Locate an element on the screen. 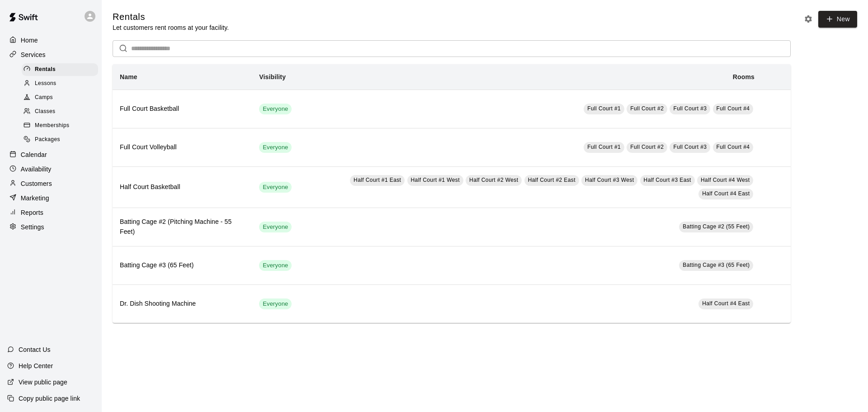  h5: Rentals is located at coordinates (170, 16).